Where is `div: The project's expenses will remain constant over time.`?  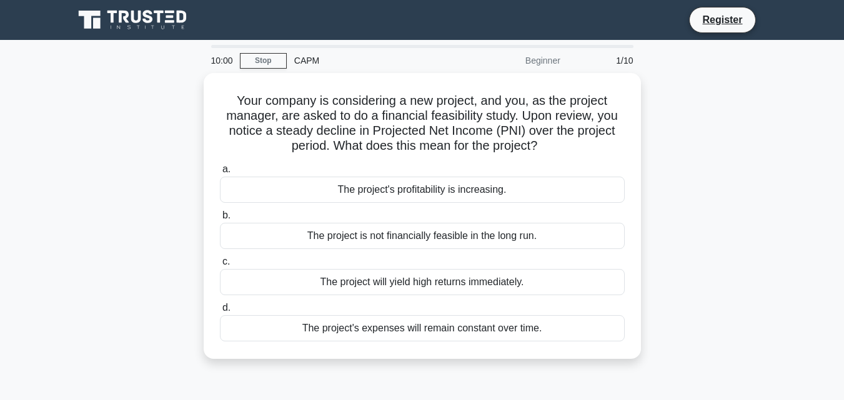 div: The project's expenses will remain constant over time. is located at coordinates (422, 329).